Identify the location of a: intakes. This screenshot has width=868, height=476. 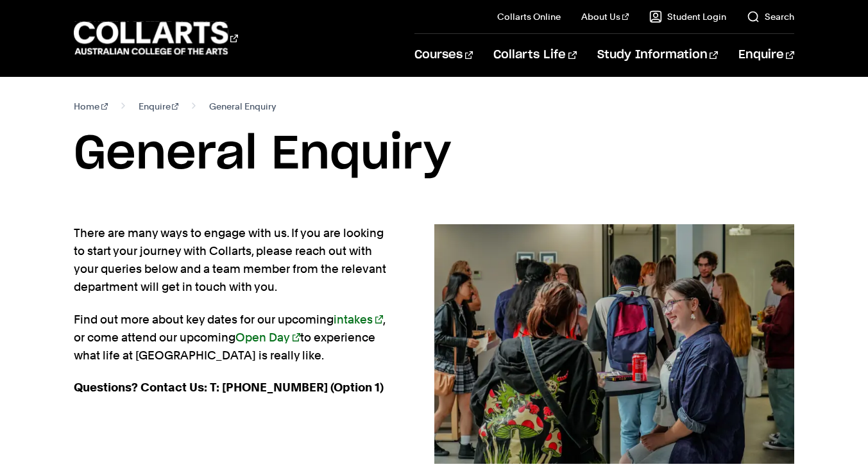
(358, 319).